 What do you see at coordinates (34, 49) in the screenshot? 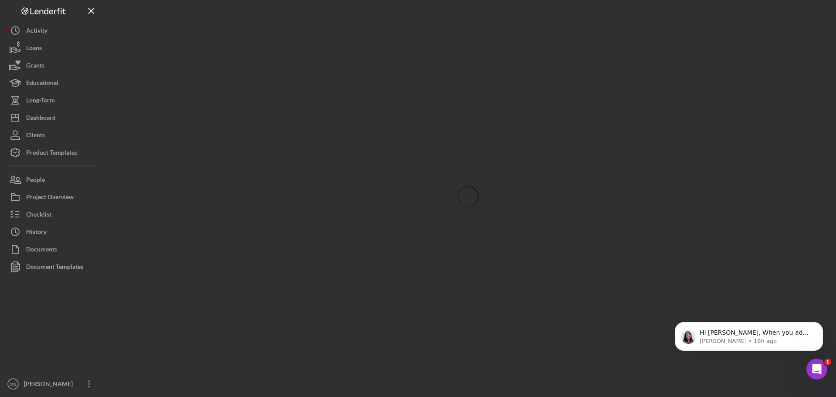
I see `div: Loans` at bounding box center [34, 49].